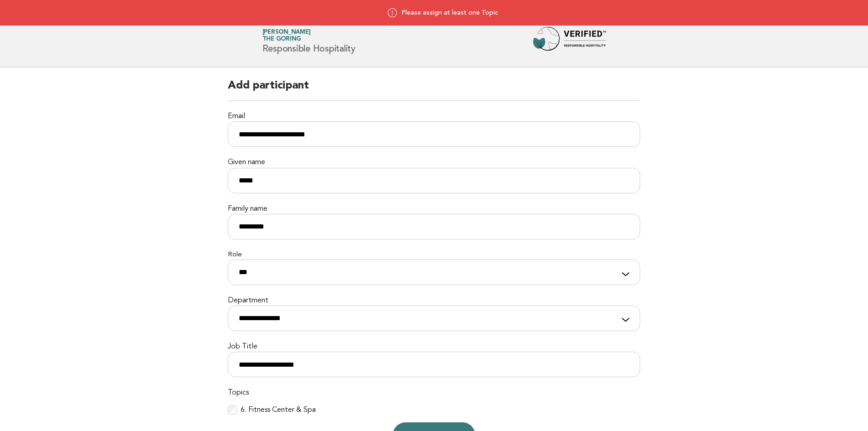 This screenshot has width=868, height=431. Describe the element at coordinates (569, 42) in the screenshot. I see `img: Forbes Travel Guide` at that location.